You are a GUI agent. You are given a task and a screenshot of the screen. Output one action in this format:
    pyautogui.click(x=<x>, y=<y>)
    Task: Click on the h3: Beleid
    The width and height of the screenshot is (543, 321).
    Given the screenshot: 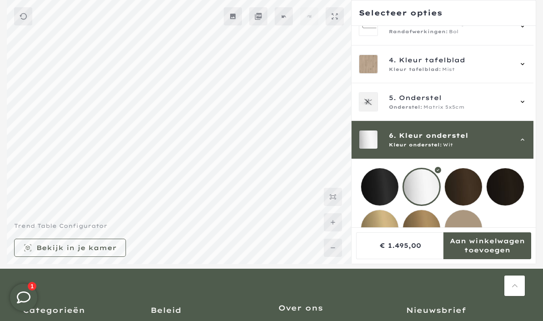 What is the action you would take?
    pyautogui.click(x=207, y=310)
    